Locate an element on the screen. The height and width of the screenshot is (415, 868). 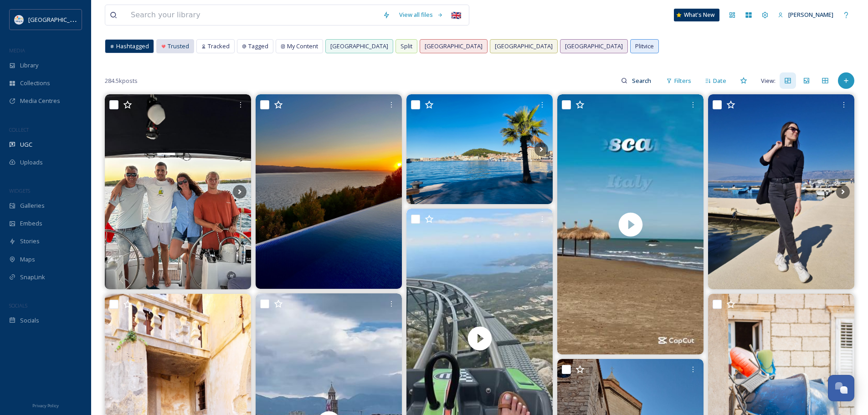
span: Plitvice is located at coordinates (644, 46).